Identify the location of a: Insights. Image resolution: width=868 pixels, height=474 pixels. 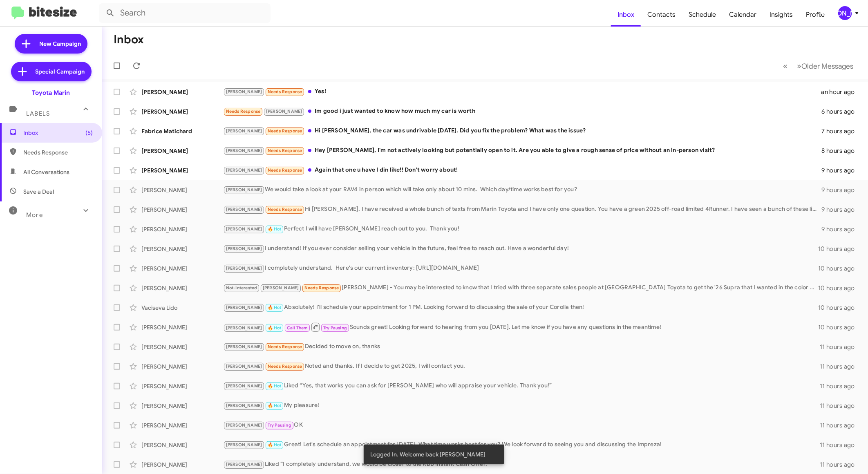
(781, 14).